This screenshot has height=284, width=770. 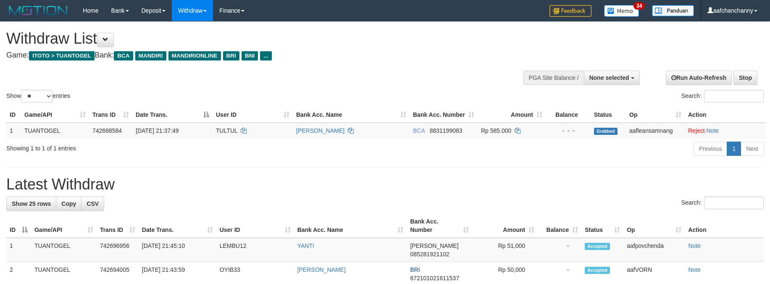 What do you see at coordinates (752, 149) in the screenshot?
I see `a: Next` at bounding box center [752, 149].